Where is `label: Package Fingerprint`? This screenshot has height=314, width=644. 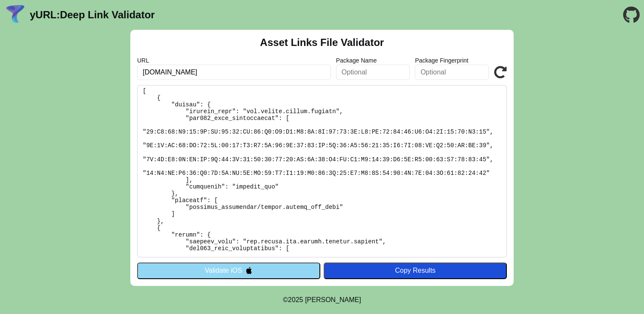 label: Package Fingerprint is located at coordinates (452, 60).